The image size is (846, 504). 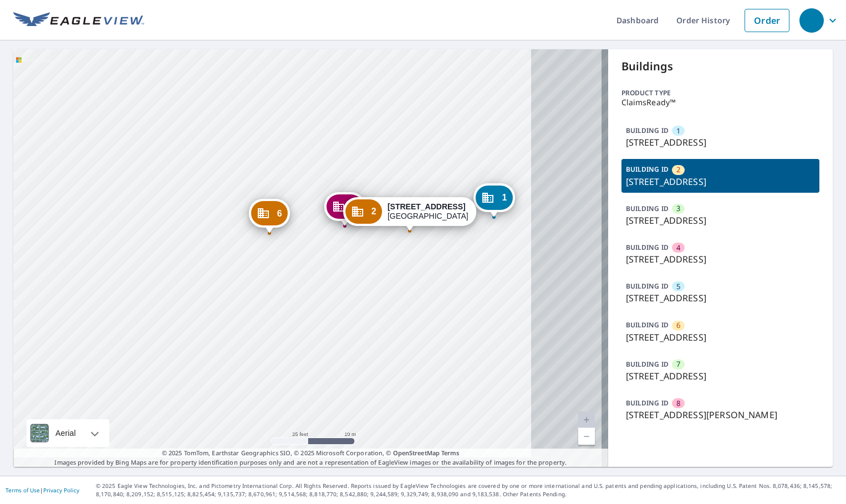 What do you see at coordinates (79, 20) in the screenshot?
I see `img: EV Logo` at bounding box center [79, 20].